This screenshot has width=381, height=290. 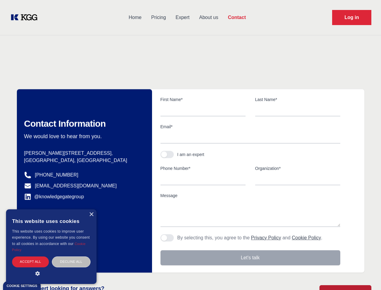 What do you see at coordinates (298, 168) in the screenshot?
I see `label: Organization*` at bounding box center [298, 168].